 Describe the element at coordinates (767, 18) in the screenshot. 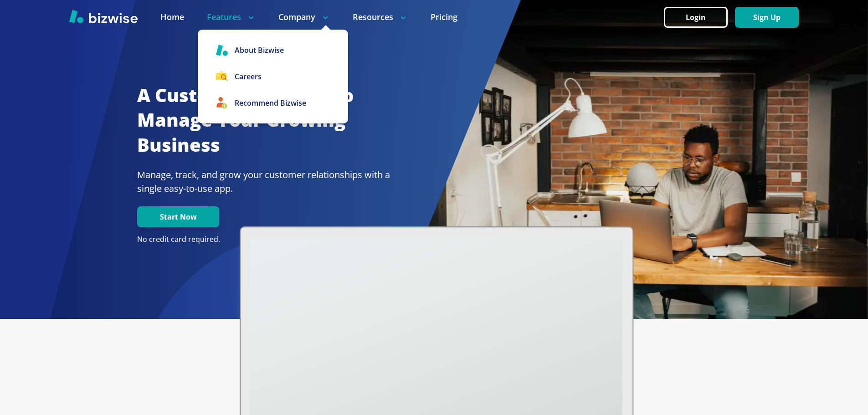

I see `a: Sign Up` at that location.